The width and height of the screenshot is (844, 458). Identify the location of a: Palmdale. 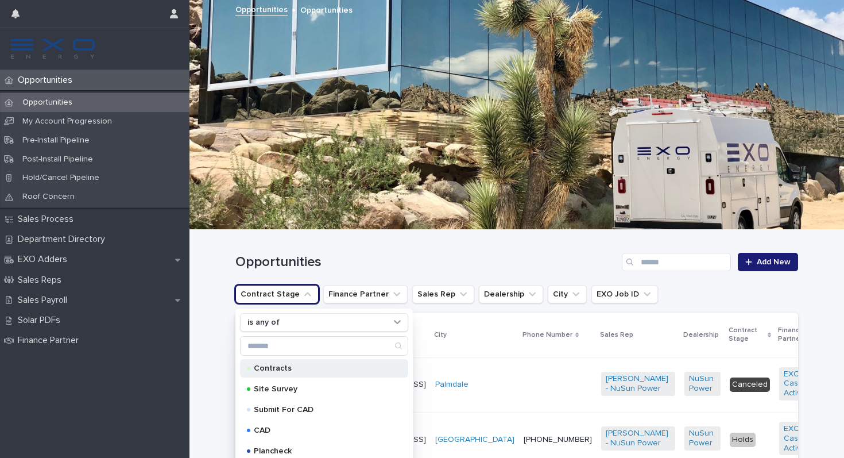
(452, 384).